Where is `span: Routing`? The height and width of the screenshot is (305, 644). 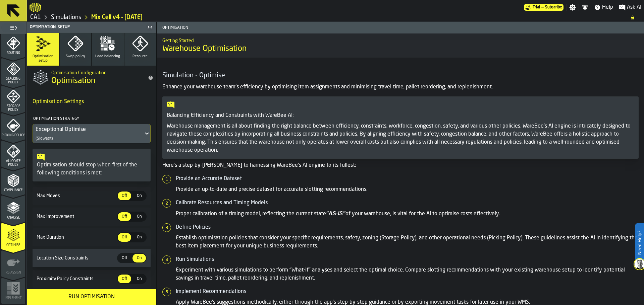
span: Routing is located at coordinates (13, 53).